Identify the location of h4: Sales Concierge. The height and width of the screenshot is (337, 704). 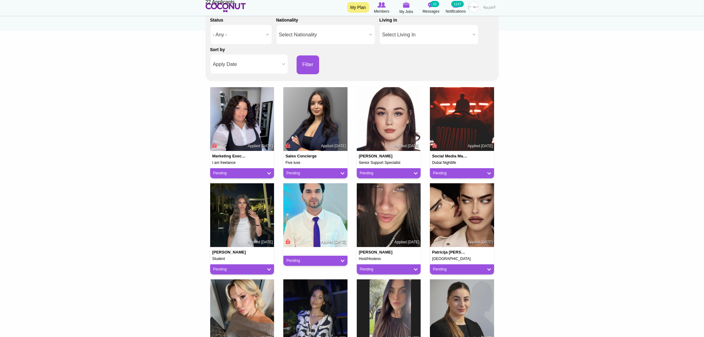
(303, 156).